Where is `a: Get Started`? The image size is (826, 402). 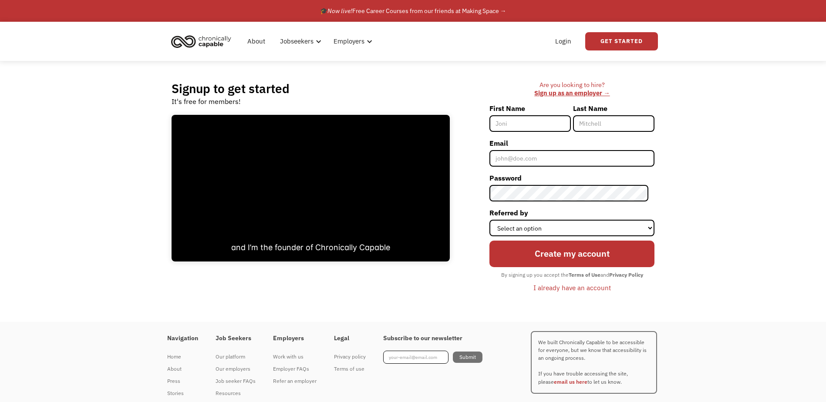 a: Get Started is located at coordinates (621, 41).